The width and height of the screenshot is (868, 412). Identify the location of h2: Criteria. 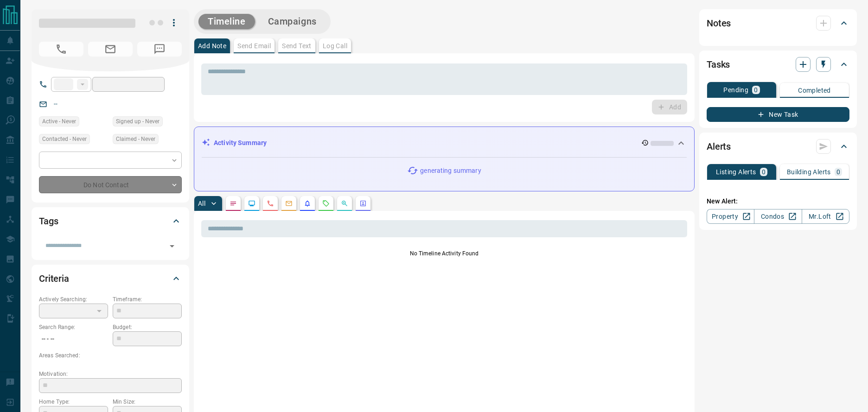
(54, 279).